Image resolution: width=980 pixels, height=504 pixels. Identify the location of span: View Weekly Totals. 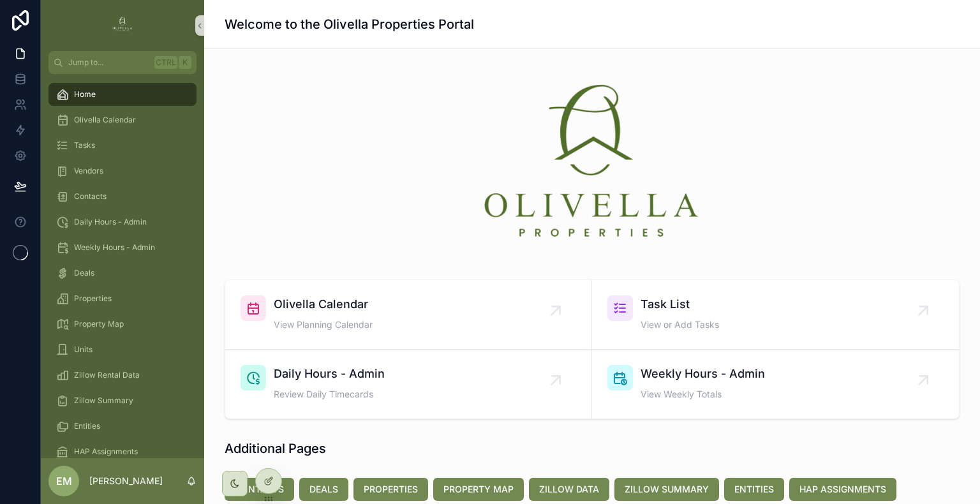
(703, 394).